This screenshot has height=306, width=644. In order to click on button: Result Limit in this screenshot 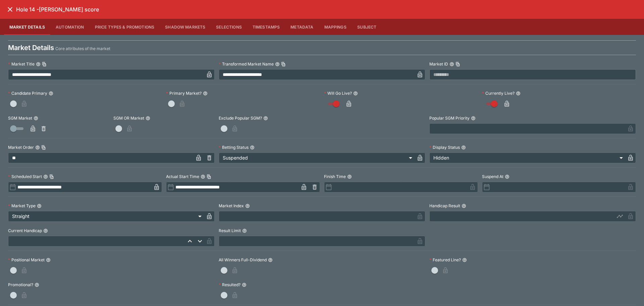, I will do `click(244, 230)`.